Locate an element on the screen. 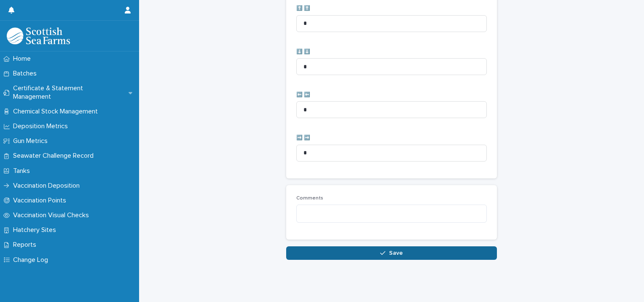 This screenshot has width=644, height=302. p: Vaccination Points is located at coordinates (41, 200).